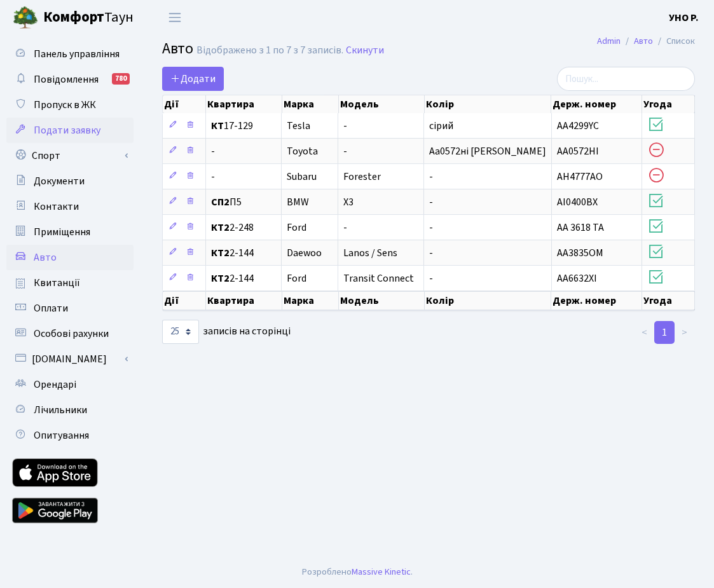  Describe the element at coordinates (65, 105) in the screenshot. I see `span: Пропуск в ЖК` at that location.